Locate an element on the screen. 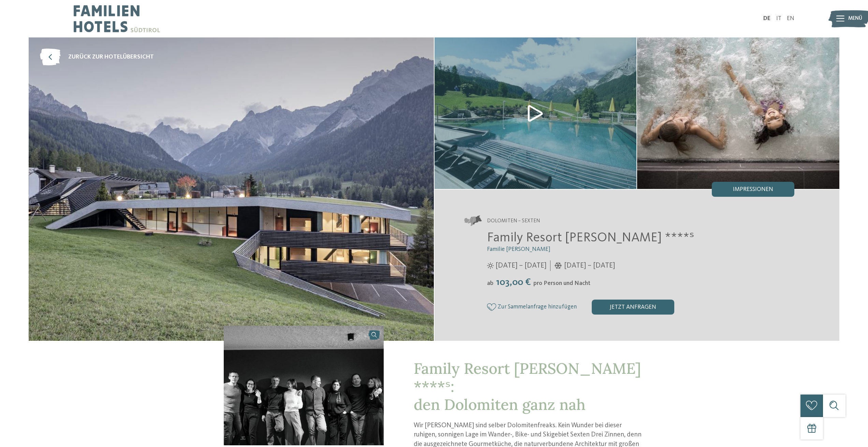  span: Dolomiten – Sexten is located at coordinates (513, 222).